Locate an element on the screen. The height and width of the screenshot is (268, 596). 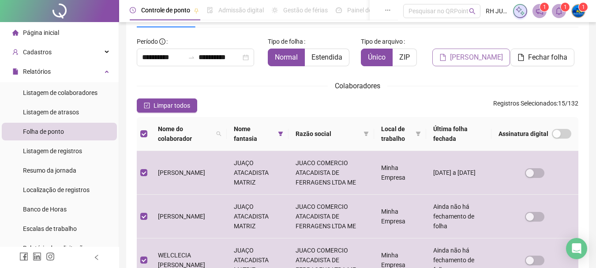
span: Registros Selecionados is located at coordinates (525, 103).